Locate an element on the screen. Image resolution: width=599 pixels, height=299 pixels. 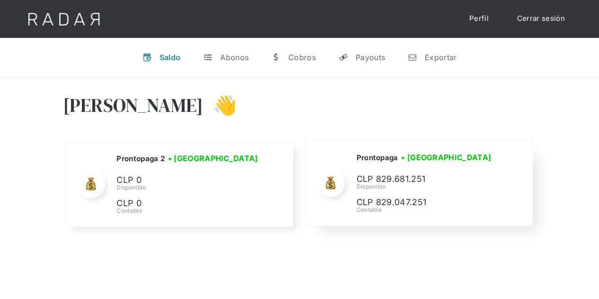
p: CLP 829.047.251 is located at coordinates (427, 202).